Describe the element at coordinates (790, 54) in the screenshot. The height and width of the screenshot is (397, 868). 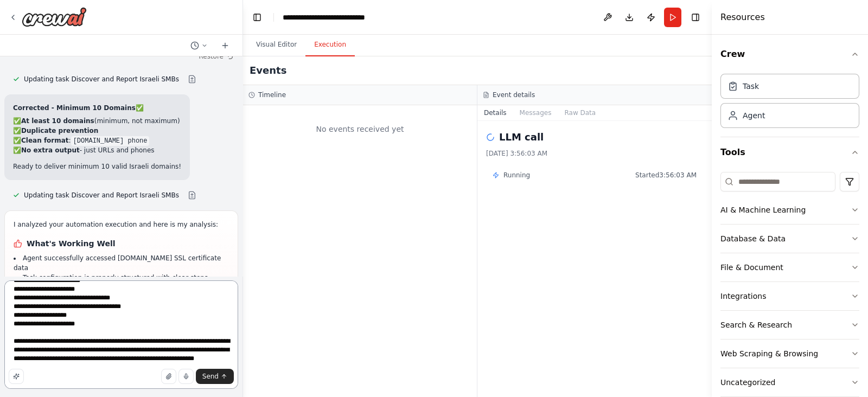
I see `button: Crew` at that location.